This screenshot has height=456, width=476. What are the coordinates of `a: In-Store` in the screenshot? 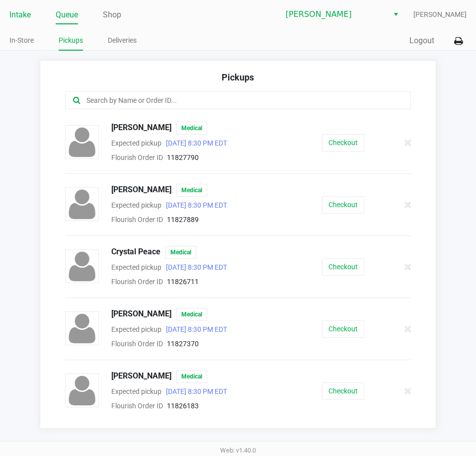 It's located at (22, 40).